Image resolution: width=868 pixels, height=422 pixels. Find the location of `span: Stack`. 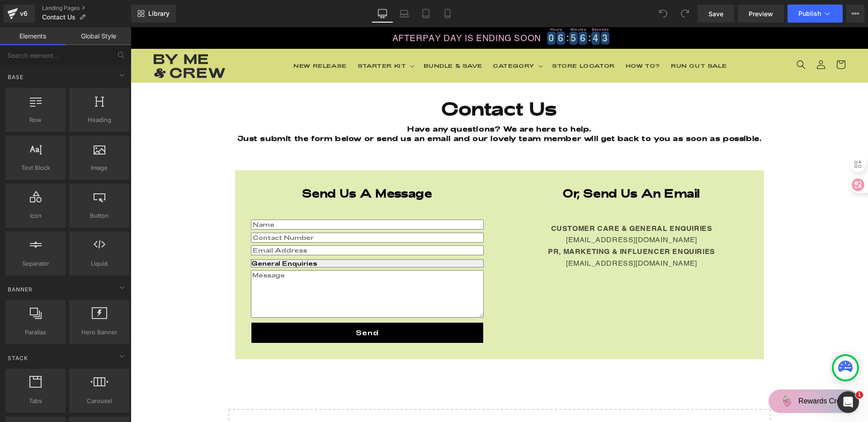

span: Stack is located at coordinates (17, 358).